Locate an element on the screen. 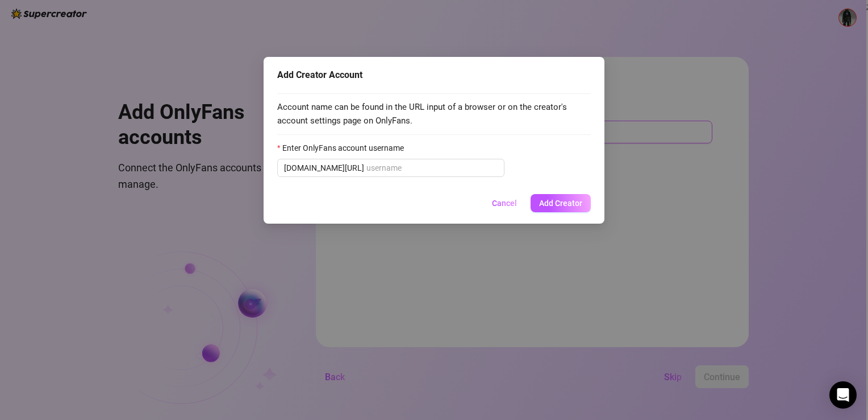 The image size is (868, 420). label: Enter OnlyFans account username is located at coordinates (344, 148).